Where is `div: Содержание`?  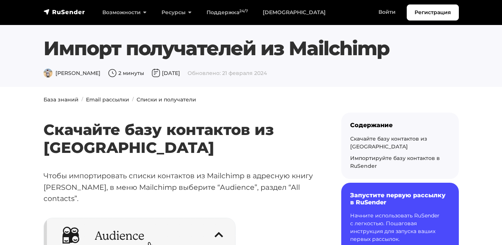 div: Содержание is located at coordinates (400, 125).